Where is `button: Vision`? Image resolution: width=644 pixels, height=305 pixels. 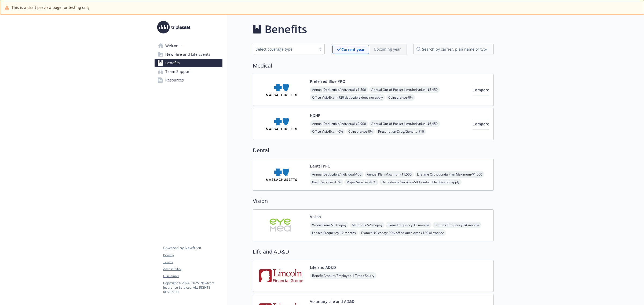 button: Vision is located at coordinates (315, 217).